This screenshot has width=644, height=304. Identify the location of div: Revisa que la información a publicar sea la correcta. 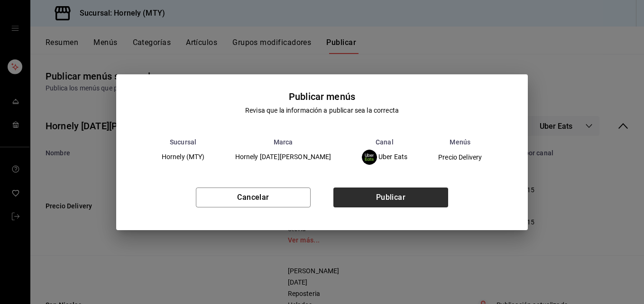
(322, 111).